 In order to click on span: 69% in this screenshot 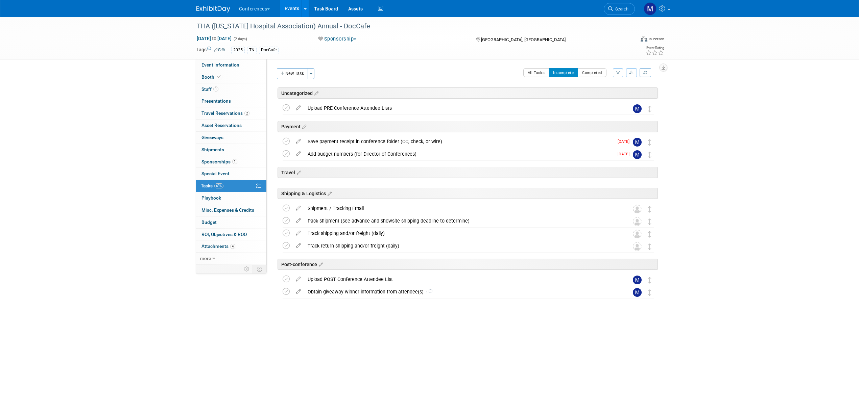, I will do `click(219, 186)`.